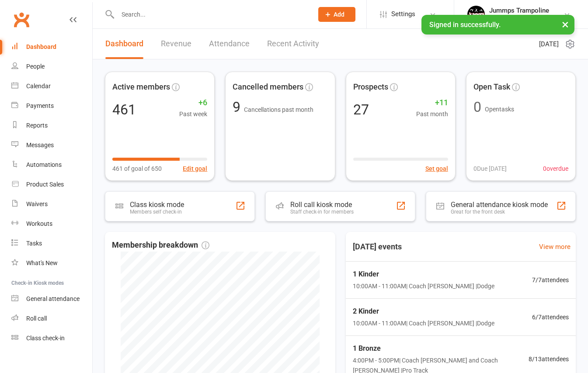 The width and height of the screenshot is (588, 373). Describe the element at coordinates (45, 338) in the screenshot. I see `div: Class check-in` at that location.